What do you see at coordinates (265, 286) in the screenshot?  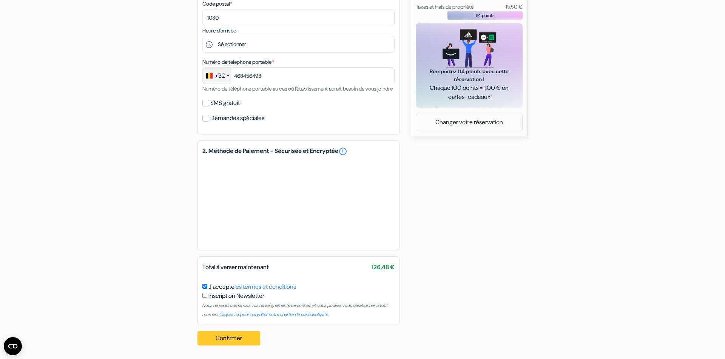 I see `a: les termes et conditions` at bounding box center [265, 286].